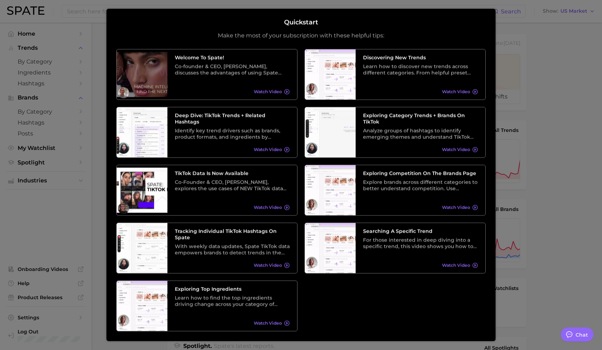  Describe the element at coordinates (395, 74) in the screenshot. I see `a: Discovering New TrendsLearn how to discover new trends across different categories. From helpful ...` at that location.